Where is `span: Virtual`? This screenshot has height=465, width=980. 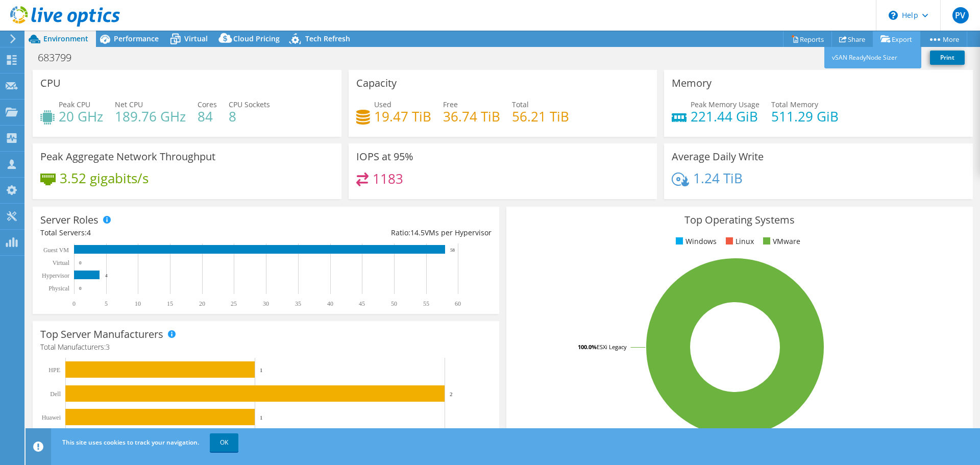
span: Virtual is located at coordinates (196, 38).